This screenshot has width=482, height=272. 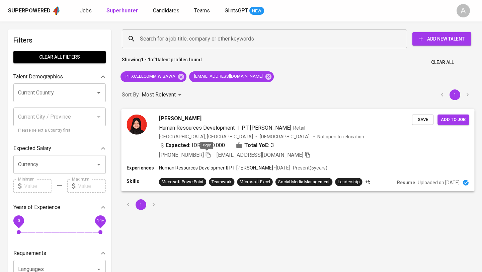 What do you see at coordinates (60, 148) in the screenshot?
I see `div: Expected Salary` at bounding box center [60, 148].